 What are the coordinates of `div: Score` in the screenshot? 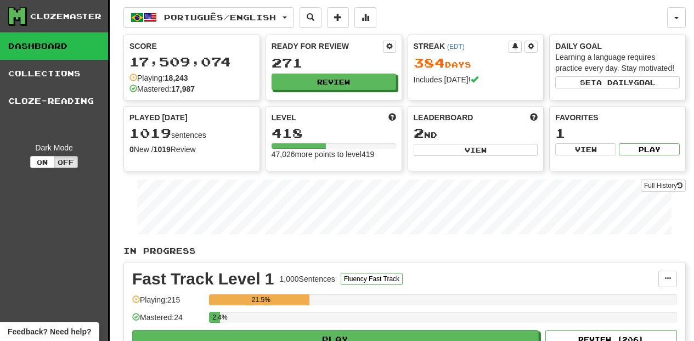 It's located at (192, 46).